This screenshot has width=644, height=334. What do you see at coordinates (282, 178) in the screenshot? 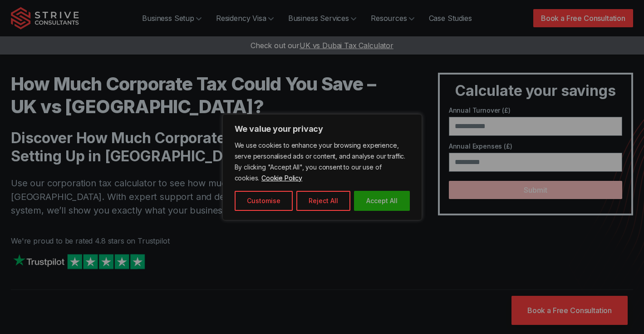
I see `a: Cookie Policy` at bounding box center [282, 178].